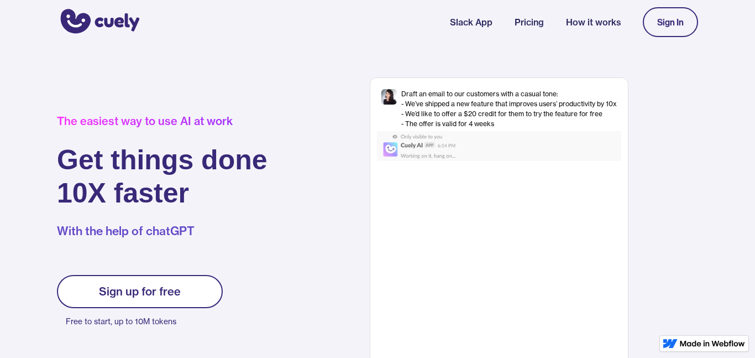  Describe the element at coordinates (509, 109) in the screenshot. I see `div: Draft an email to our customers with a casual tone: - We’ve shipped a new feature that improves u...` at that location.